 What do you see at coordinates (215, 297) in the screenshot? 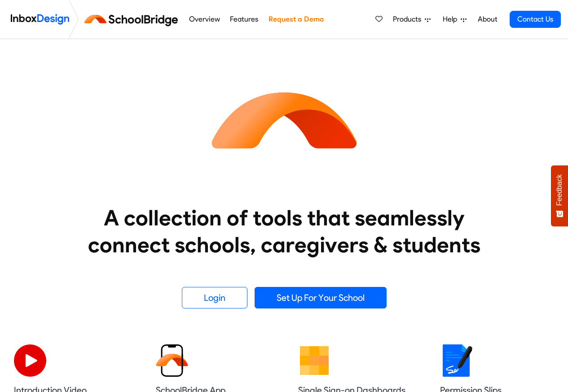
I see `a: Login` at bounding box center [215, 297].